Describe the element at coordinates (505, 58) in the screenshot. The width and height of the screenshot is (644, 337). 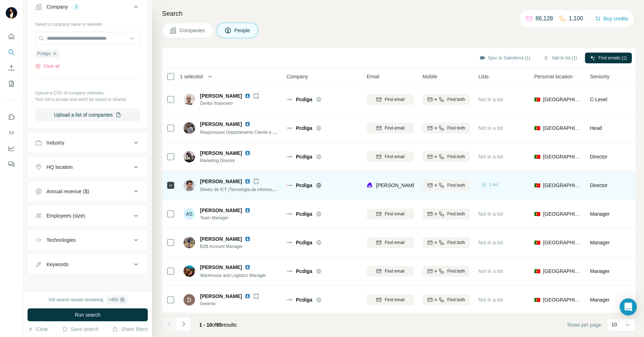
I see `button: Sync to Salesforce (1)` at that location.